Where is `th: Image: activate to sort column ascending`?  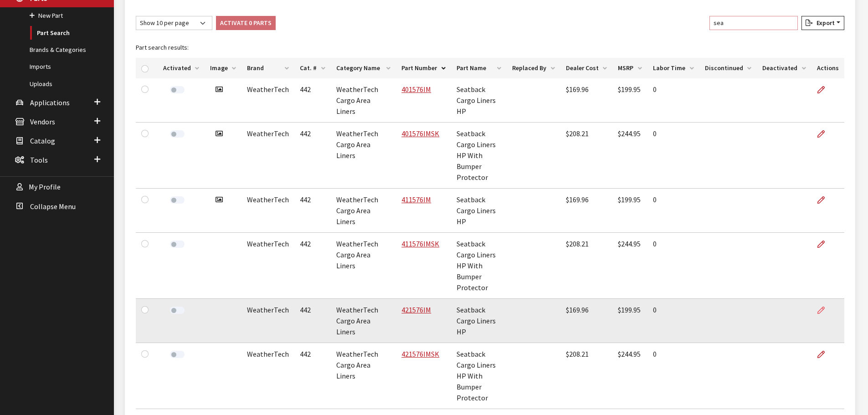
th: Image: activate to sort column ascending is located at coordinates (223, 68).